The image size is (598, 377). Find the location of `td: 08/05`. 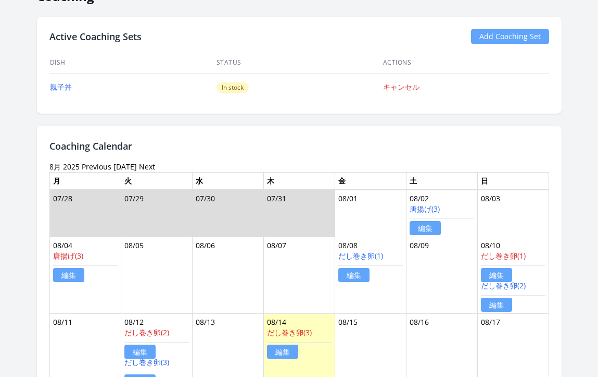

td: 08/05 is located at coordinates (156, 275).